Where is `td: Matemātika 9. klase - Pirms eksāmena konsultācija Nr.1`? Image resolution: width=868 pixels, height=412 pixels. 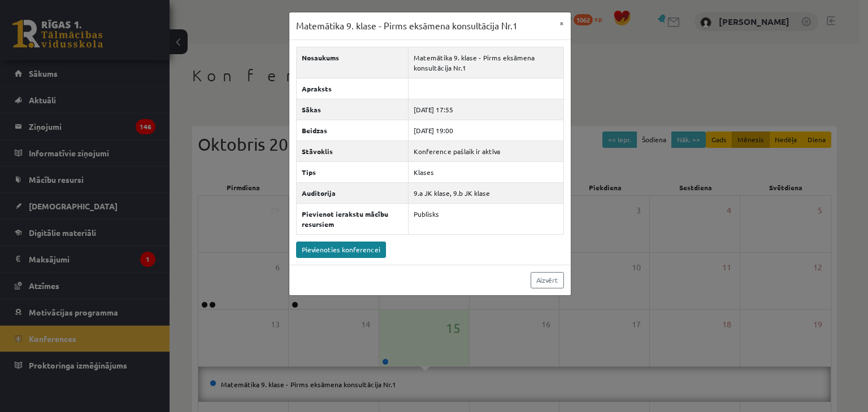
td: Matemātika 9. klase - Pirms eksāmena konsultācija Nr.1 is located at coordinates (486, 62).